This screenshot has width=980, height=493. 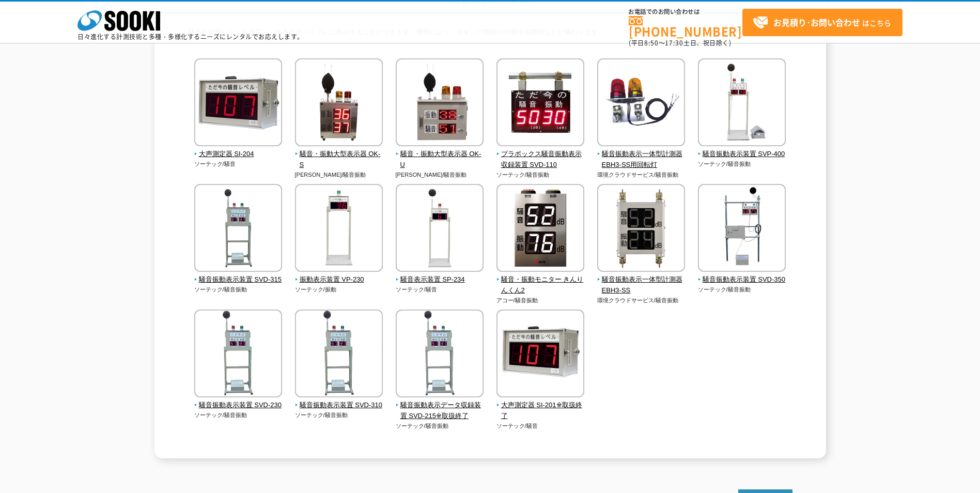 What do you see at coordinates (440, 406) in the screenshot?
I see `a: 騒音振動表示データ収録装置 SVD-215※取扱終了` at bounding box center [440, 406].